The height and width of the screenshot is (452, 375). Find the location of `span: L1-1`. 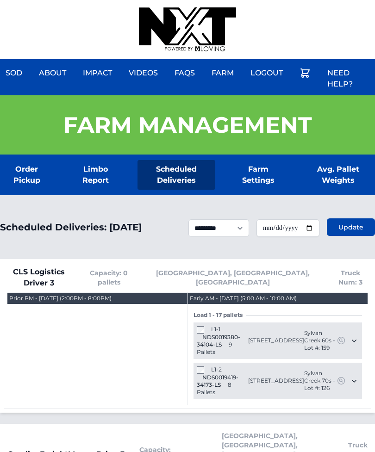

span: L1-1 is located at coordinates (216, 329).